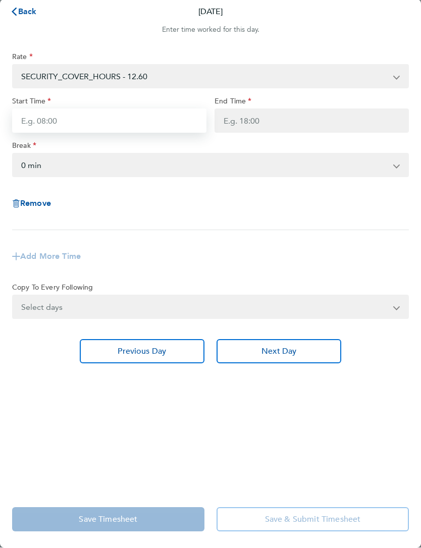 Image resolution: width=421 pixels, height=548 pixels. I want to click on span: Previous Day, so click(142, 352).